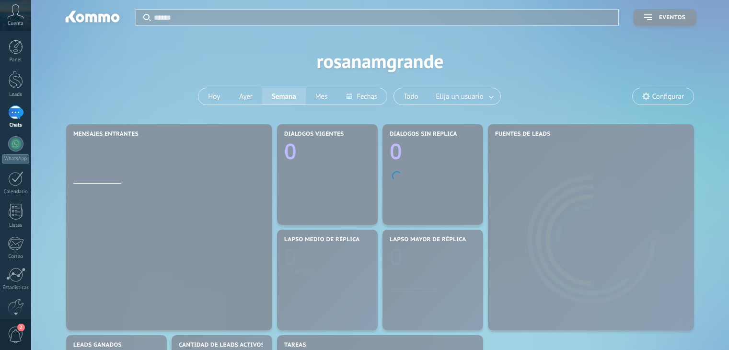 The image size is (729, 350). I want to click on div: Estadísticas, so click(16, 287).